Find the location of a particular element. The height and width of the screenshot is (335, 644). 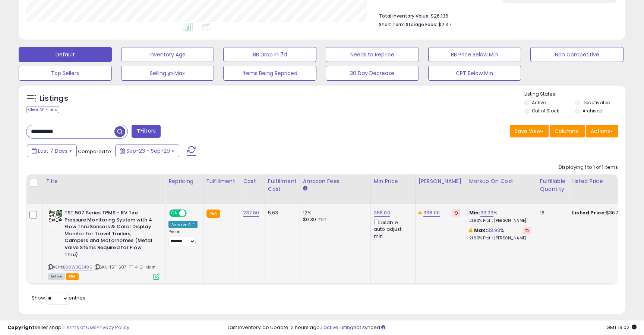

div: 16 is located at coordinates (552, 213).